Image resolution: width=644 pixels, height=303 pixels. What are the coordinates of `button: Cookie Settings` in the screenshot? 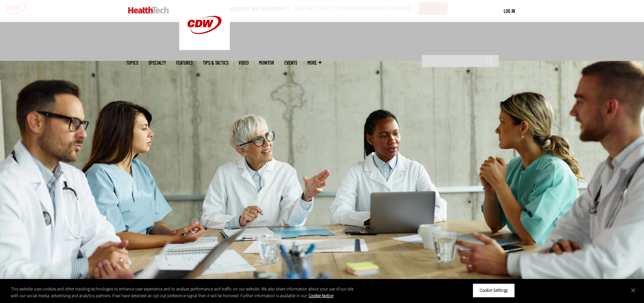 It's located at (493, 290).